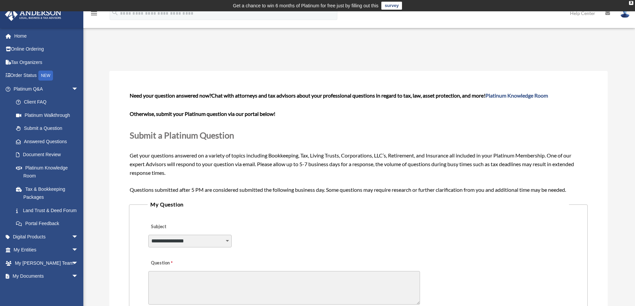 Image resolution: width=635 pixels, height=306 pixels. I want to click on i: search, so click(115, 13).